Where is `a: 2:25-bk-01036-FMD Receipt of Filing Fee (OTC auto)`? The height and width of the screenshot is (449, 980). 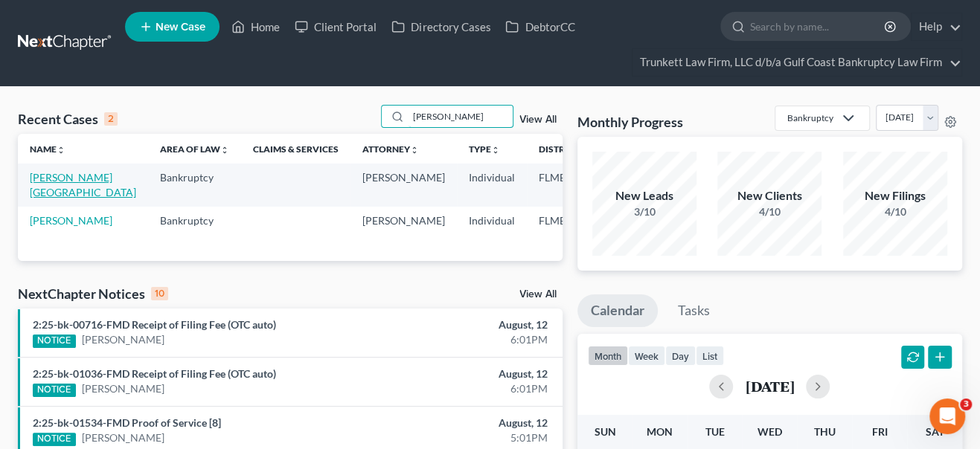 a: 2:25-bk-01036-FMD Receipt of Filing Fee (OTC auto) is located at coordinates (154, 374).